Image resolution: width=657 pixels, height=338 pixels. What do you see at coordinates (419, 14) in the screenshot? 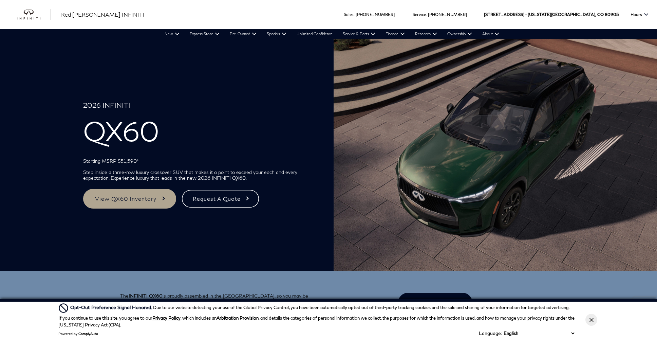
I see `span: Service` at bounding box center [419, 14].